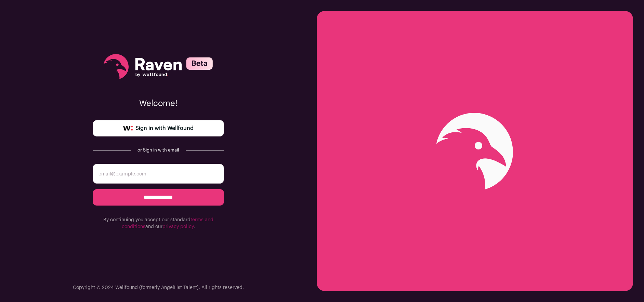 The image size is (644, 302). I want to click on span: Sign in with Wellfound, so click(164, 128).